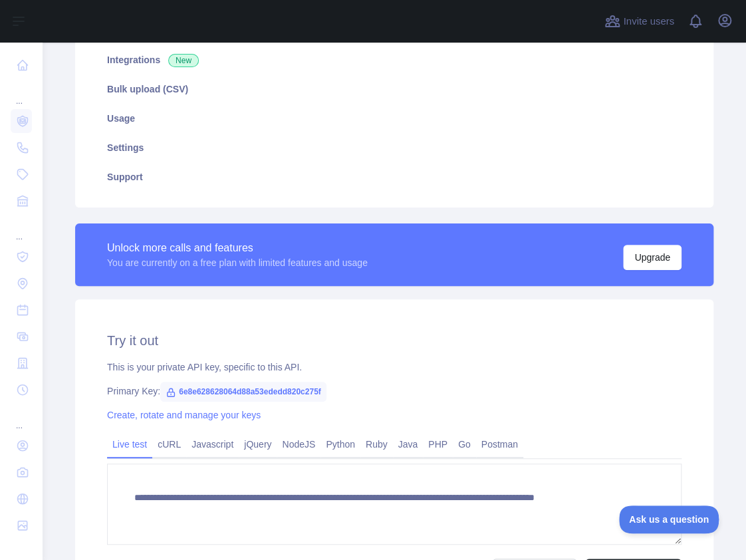  What do you see at coordinates (649, 21) in the screenshot?
I see `span: Invite users` at bounding box center [649, 21].